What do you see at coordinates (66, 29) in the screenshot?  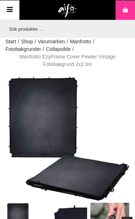 I see `input: Sök produkter ...` at bounding box center [66, 29].